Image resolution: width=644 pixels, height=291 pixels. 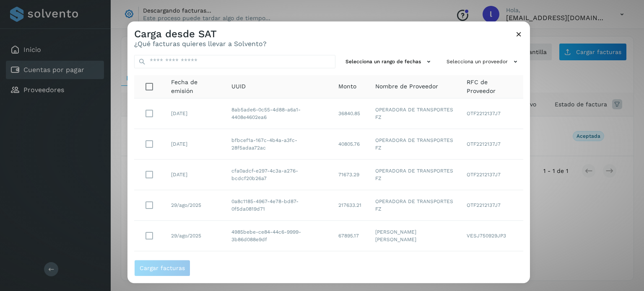 What do you see at coordinates (238, 87) in the screenshot?
I see `span: UUID` at bounding box center [238, 87].